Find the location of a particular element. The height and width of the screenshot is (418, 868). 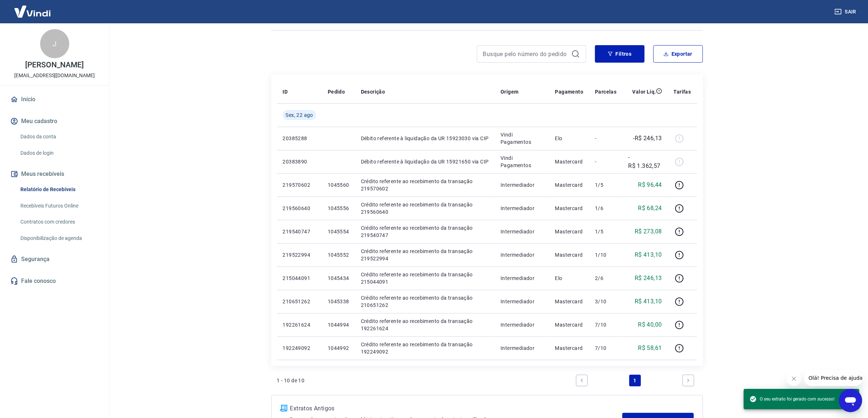

p: 219522994 is located at coordinates (299, 255).